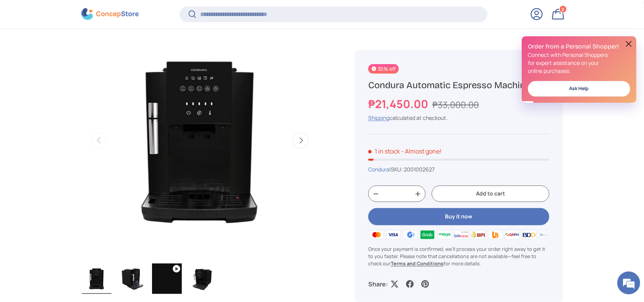 The image size is (644, 302). I want to click on strong: Terms and Conditions, so click(417, 263).